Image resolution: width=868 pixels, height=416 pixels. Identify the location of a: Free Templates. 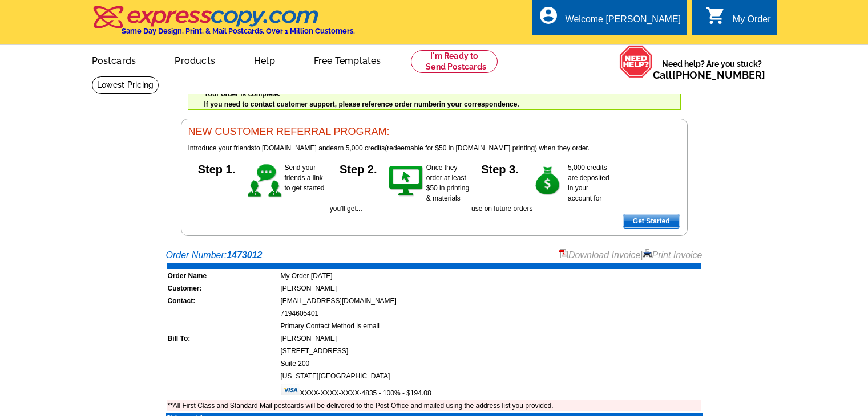
(348, 59).